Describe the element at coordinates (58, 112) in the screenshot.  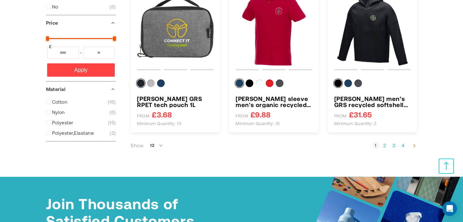
I see `span: Nylon` at that location.